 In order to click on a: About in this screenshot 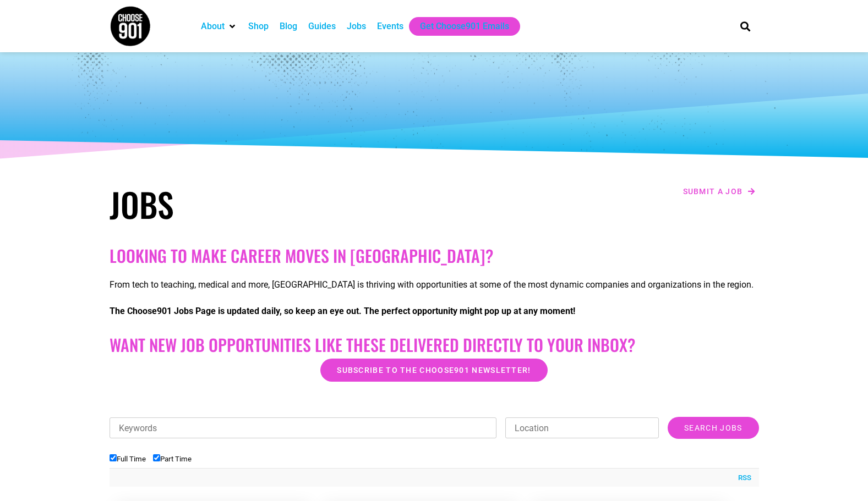, I will do `click(212, 26)`.